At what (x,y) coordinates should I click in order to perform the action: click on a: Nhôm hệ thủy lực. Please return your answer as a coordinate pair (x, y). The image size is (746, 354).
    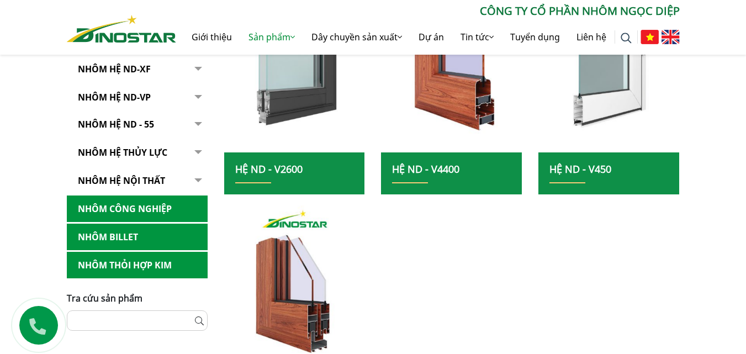
    Looking at the image, I should click on (137, 152).